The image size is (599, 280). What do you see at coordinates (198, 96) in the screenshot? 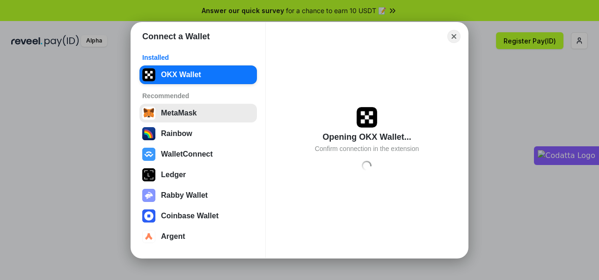
I see `div: Recommended` at bounding box center [198, 96].